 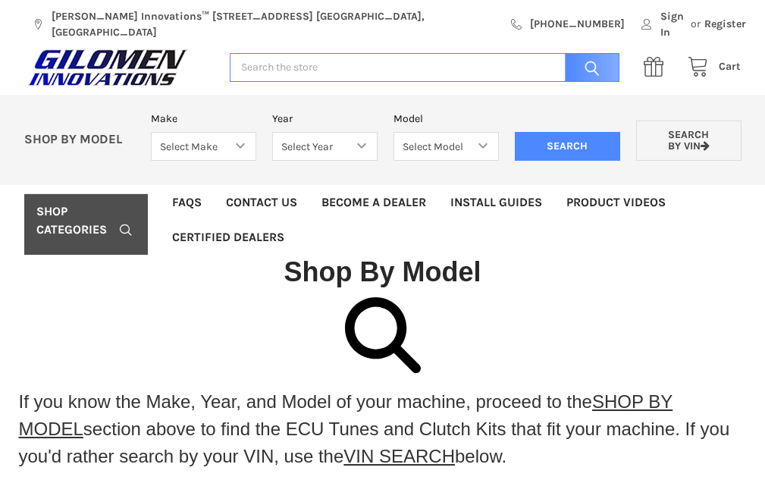 I want to click on a: Search by VIN, so click(x=688, y=140).